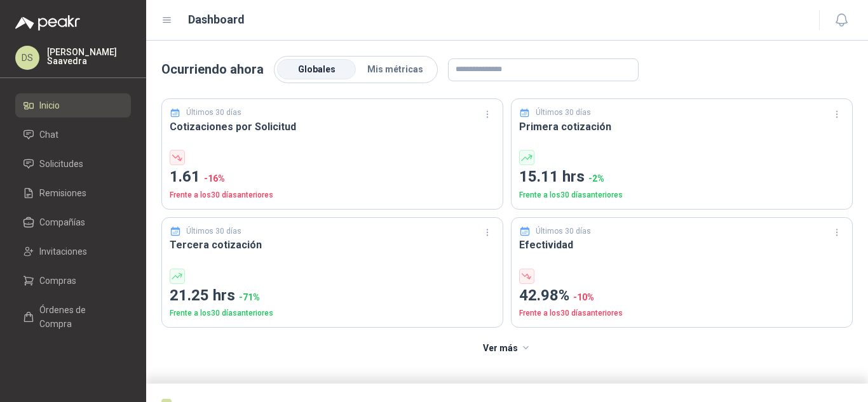  Describe the element at coordinates (507, 348) in the screenshot. I see `button: Ver más` at that location.